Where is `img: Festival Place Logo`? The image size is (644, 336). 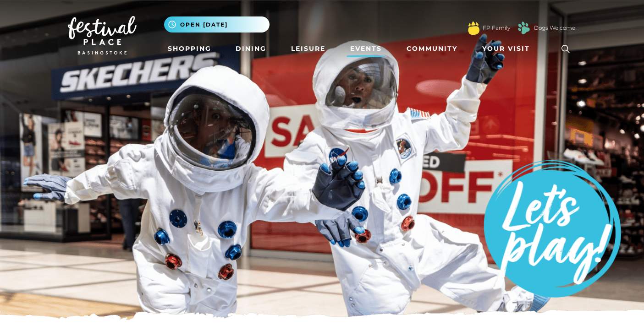 img: Festival Place Logo is located at coordinates (102, 35).